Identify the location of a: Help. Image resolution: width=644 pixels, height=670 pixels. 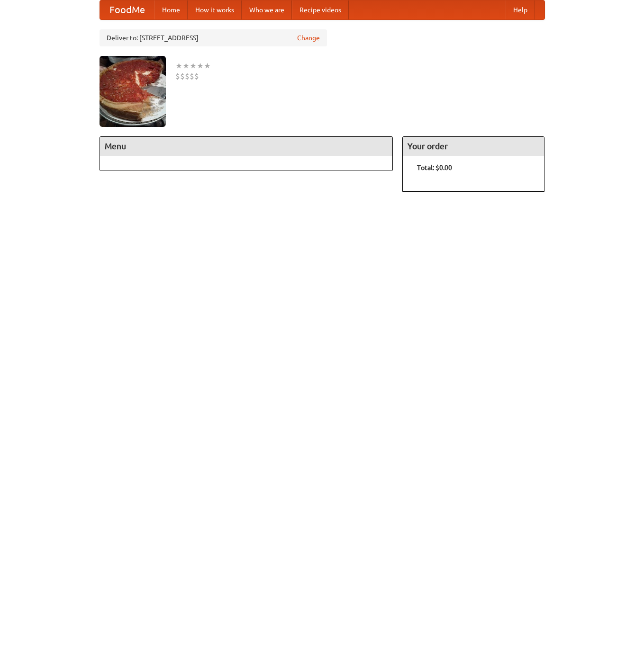
(520, 10).